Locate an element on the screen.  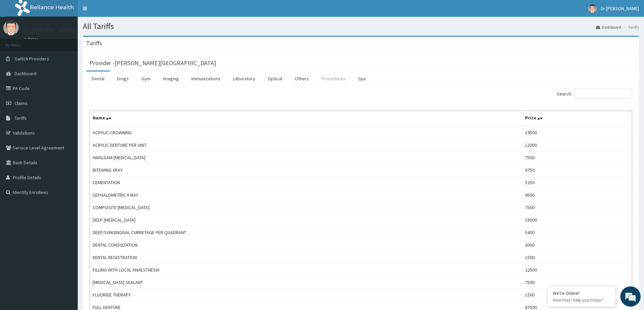
td: FILLING WITH LOCAL ANAESTHESIA is located at coordinates (306, 270).